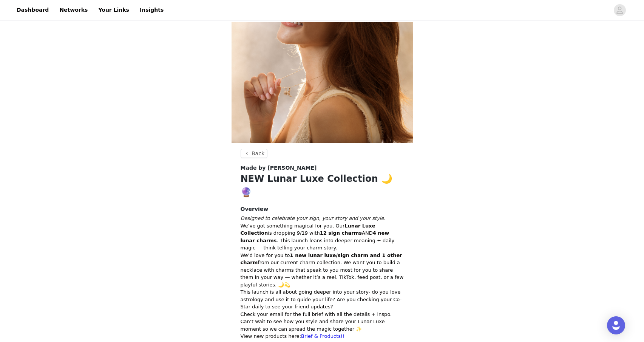 The height and width of the screenshot is (342, 644). I want to click on h4: Overview, so click(322, 209).